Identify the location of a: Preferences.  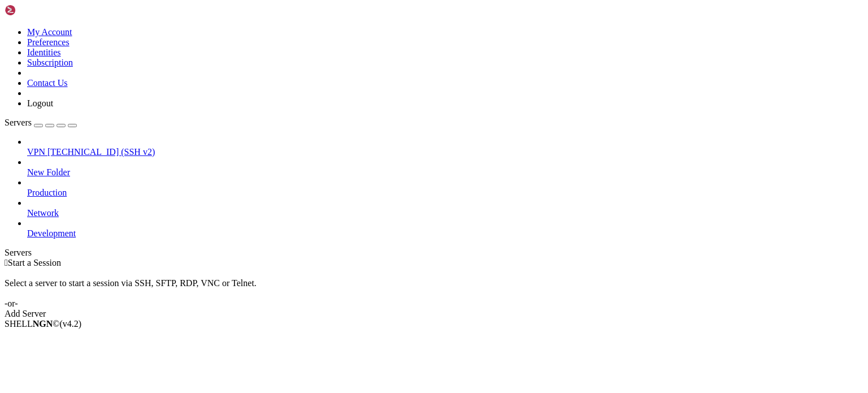
(48, 41).